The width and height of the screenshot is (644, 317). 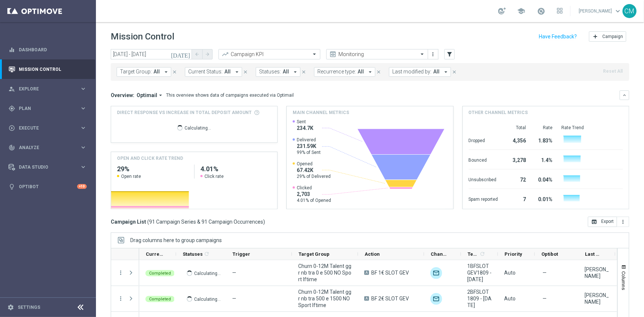 What do you see at coordinates (333, 54) in the screenshot?
I see `i: preview` at bounding box center [333, 54].